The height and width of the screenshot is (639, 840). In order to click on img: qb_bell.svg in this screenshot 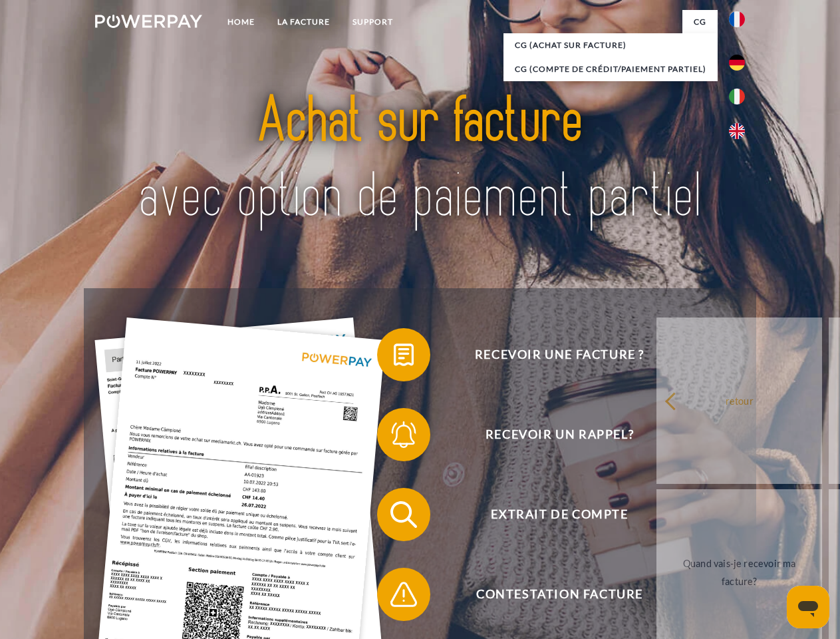, I will do `click(404, 434)`.